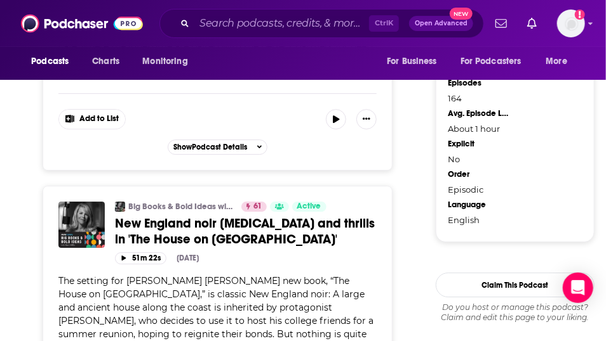 The height and width of the screenshot is (341, 606). Describe the element at coordinates (99, 119) in the screenshot. I see `span: Add to List` at that location.